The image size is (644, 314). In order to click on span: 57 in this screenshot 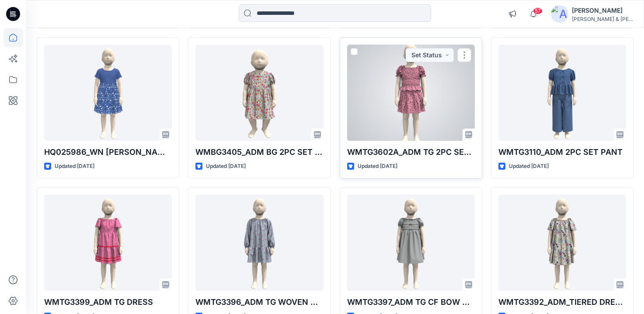, I will do `click(538, 11)`.